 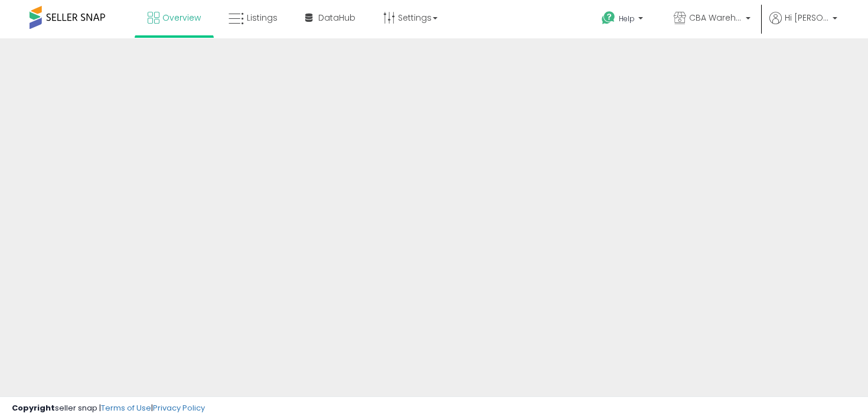 I want to click on a: Terms of Use, so click(x=126, y=408).